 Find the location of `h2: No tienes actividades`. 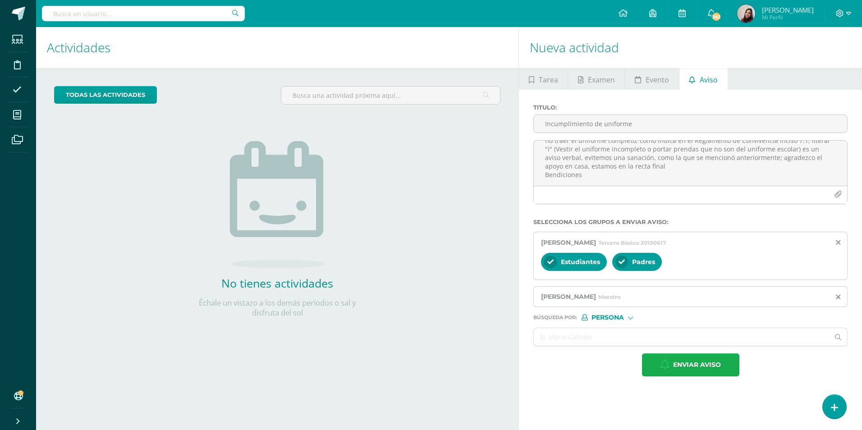

h2: No tienes actividades is located at coordinates (277, 283).